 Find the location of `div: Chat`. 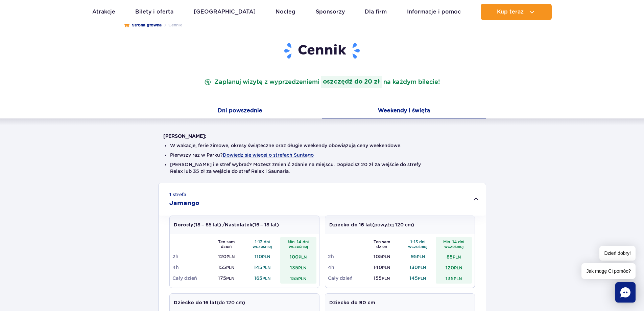

div: Chat is located at coordinates (625, 292).